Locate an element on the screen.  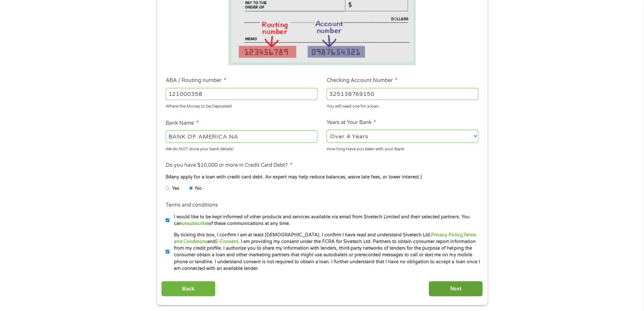
div: You will need one for a loan. is located at coordinates (402, 106).